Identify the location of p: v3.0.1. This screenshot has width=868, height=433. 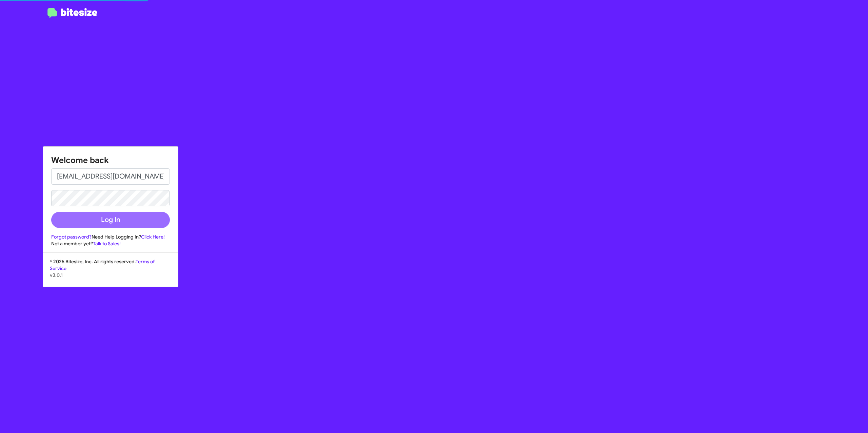
(110, 275).